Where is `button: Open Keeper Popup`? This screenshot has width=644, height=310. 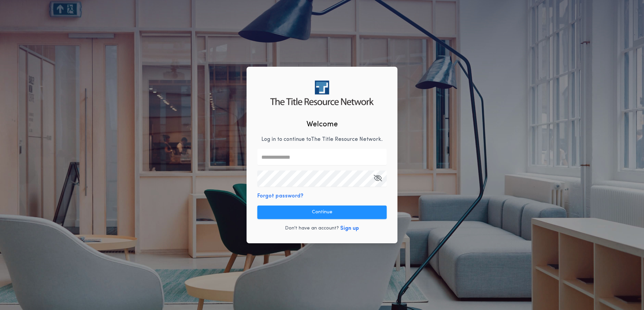
button: Open Keeper Popup is located at coordinates (378, 178).